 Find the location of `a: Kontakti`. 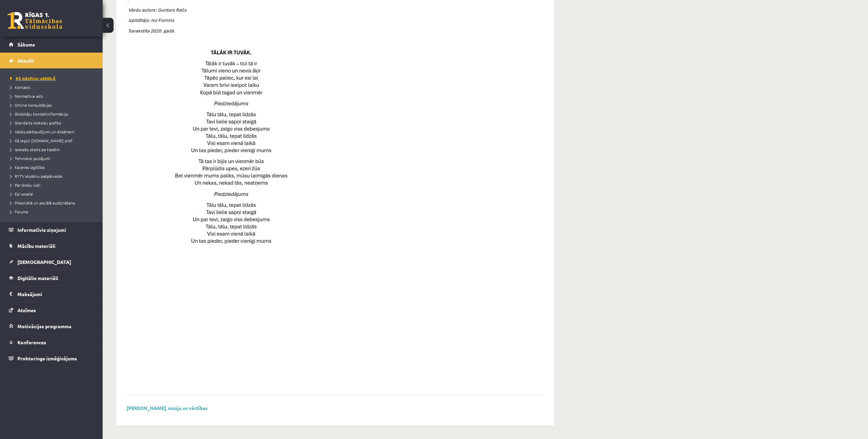

a: Kontakti is located at coordinates (53, 87).